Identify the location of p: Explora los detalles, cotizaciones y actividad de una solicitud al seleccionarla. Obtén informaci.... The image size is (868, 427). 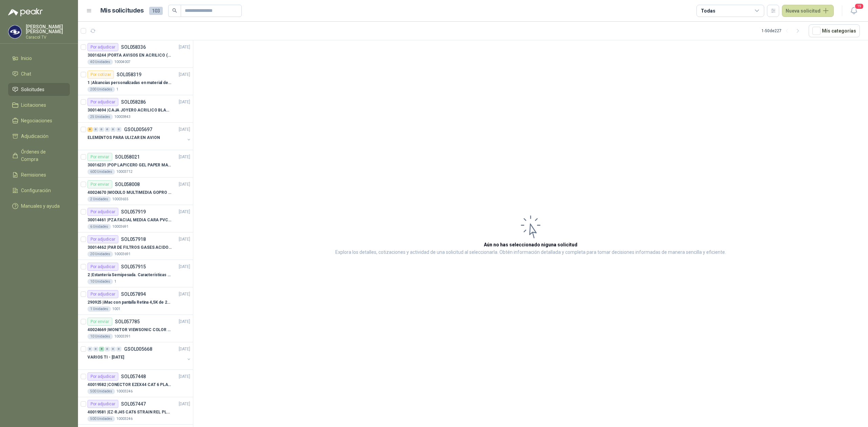
(531, 253).